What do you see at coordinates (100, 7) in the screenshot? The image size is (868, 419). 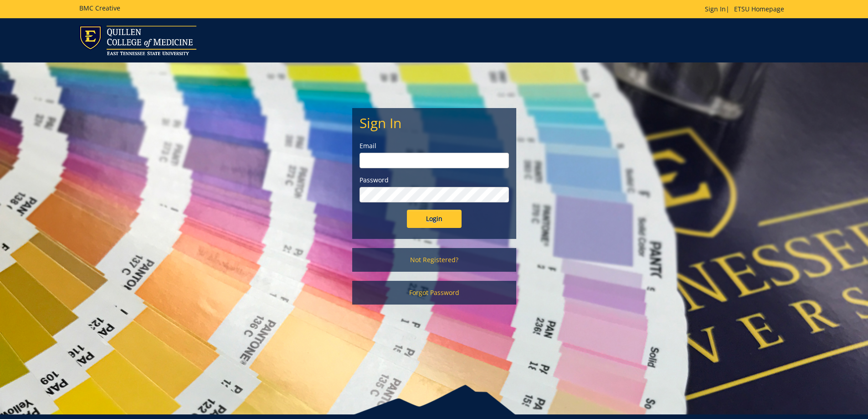 I see `h5: BMC Creative` at bounding box center [100, 7].